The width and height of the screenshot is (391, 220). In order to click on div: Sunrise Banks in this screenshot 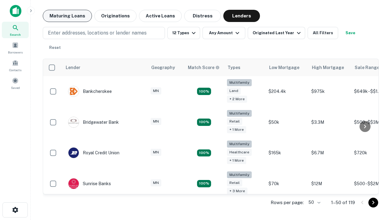, I will do `click(90, 184)`.